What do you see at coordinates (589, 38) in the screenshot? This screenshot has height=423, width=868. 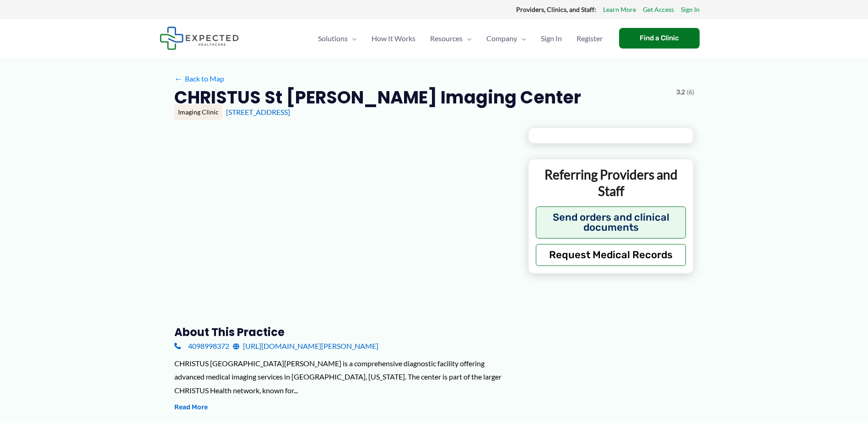 I see `span: Register` at bounding box center [589, 38].